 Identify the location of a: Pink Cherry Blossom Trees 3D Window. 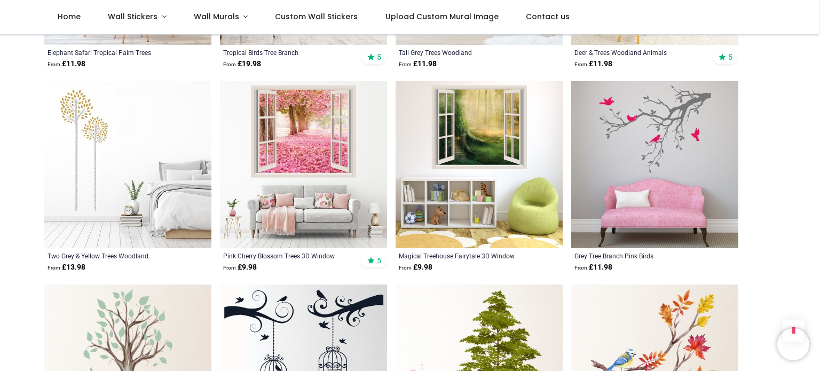
(287, 256).